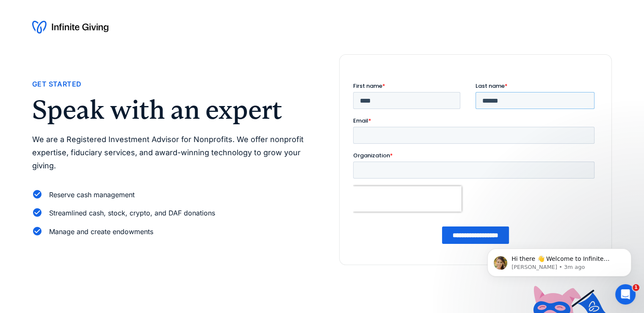 This screenshot has height=313, width=644. What do you see at coordinates (26, 32) in the screenshot?
I see `img: Profile image for Kasey` at bounding box center [26, 32].